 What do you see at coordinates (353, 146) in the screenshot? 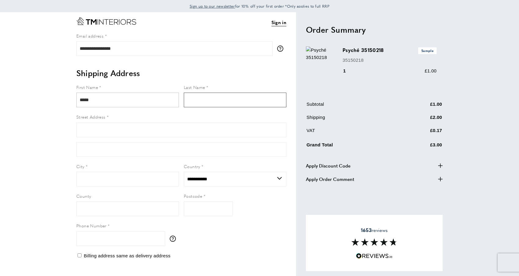
I see `td: Grand Total` at bounding box center [353, 146].